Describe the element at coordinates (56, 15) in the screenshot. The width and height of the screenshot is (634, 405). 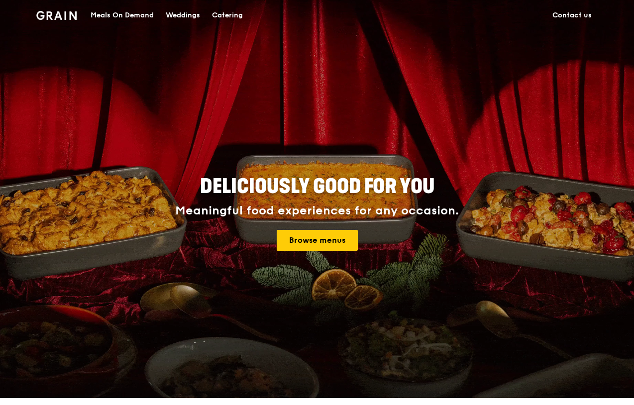
I see `img: Grain` at that location.